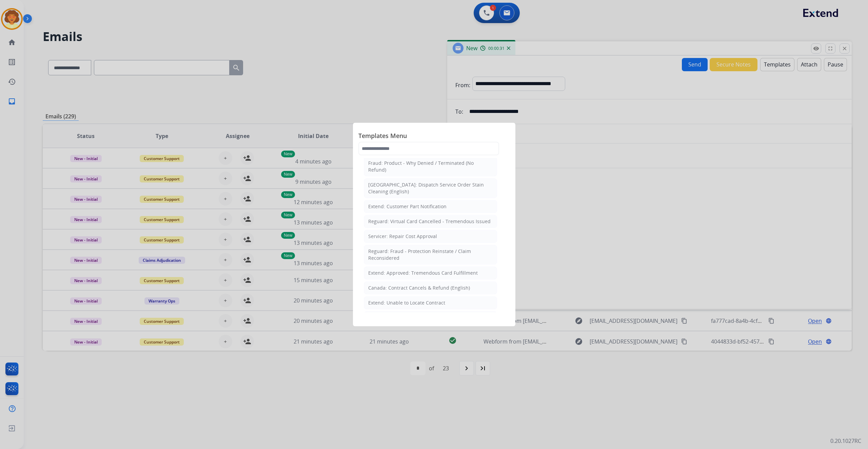 The height and width of the screenshot is (449, 868). I want to click on span: Templates Menu, so click(434, 136).